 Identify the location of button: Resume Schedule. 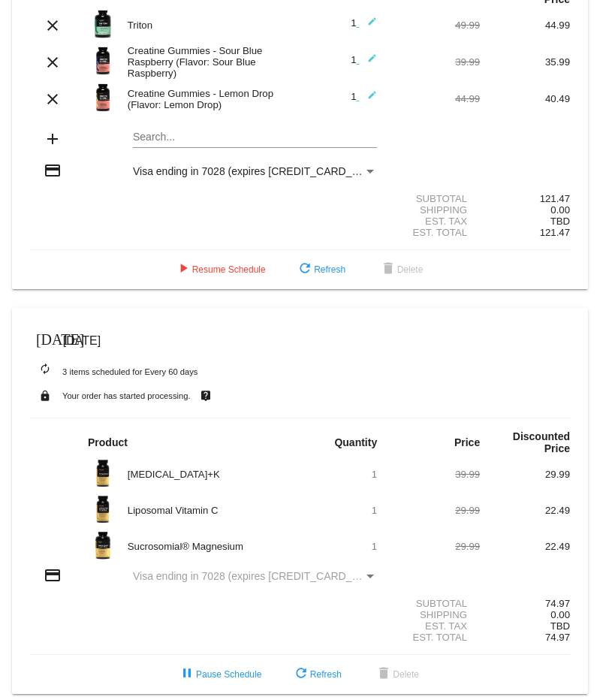
(220, 269).